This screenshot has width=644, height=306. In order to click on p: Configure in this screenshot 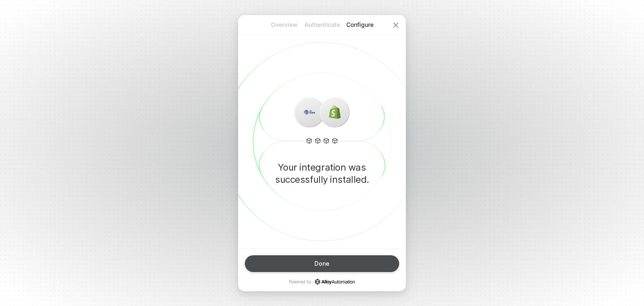, I will do `click(360, 25)`.